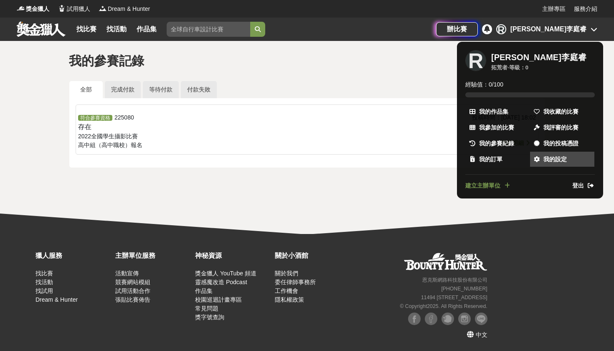 The width and height of the screenshot is (614, 351). Describe the element at coordinates (457, 29) in the screenshot. I see `div: 辦比賽` at that location.